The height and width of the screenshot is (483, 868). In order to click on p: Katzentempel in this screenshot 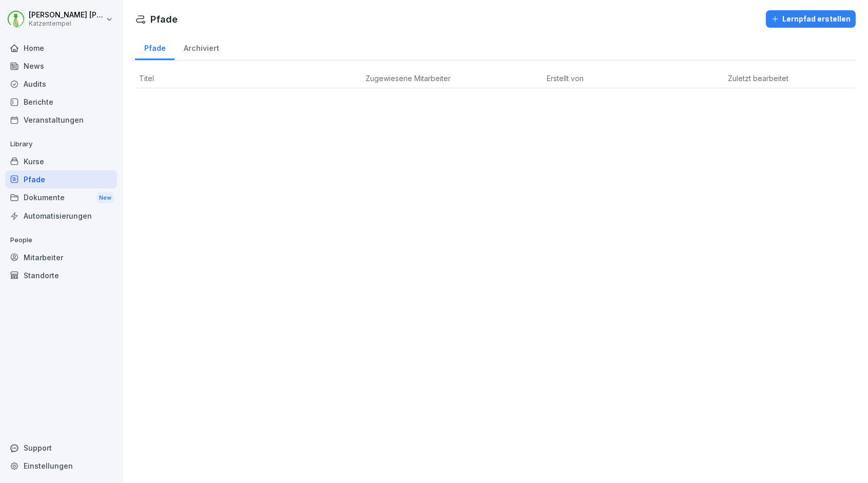, I will do `click(66, 23)`.